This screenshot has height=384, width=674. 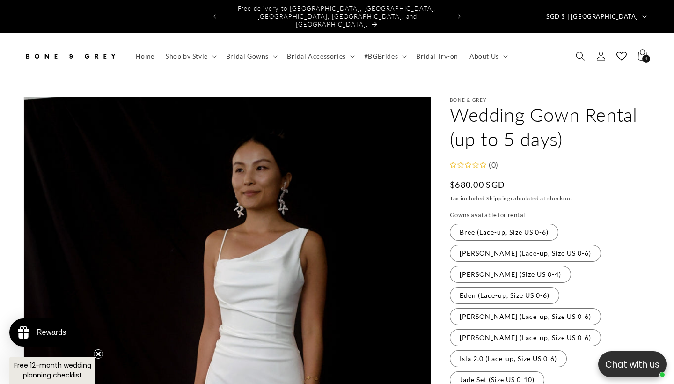 I want to click on span: Home, so click(x=145, y=56).